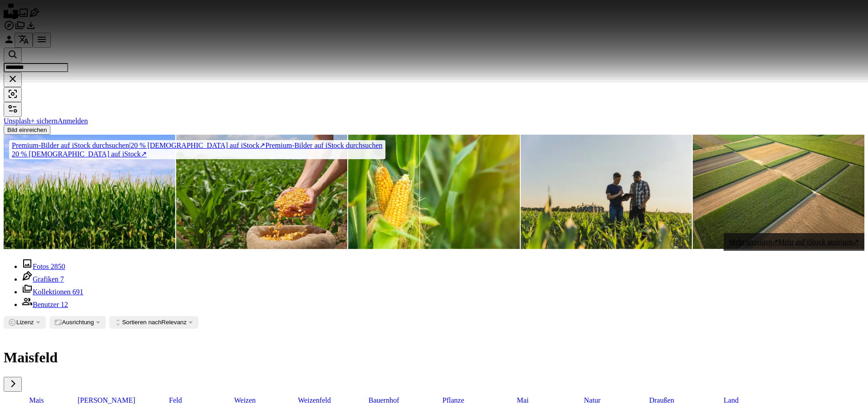  What do you see at coordinates (20, 28) in the screenshot?
I see `a: Kollektionen` at bounding box center [20, 28].